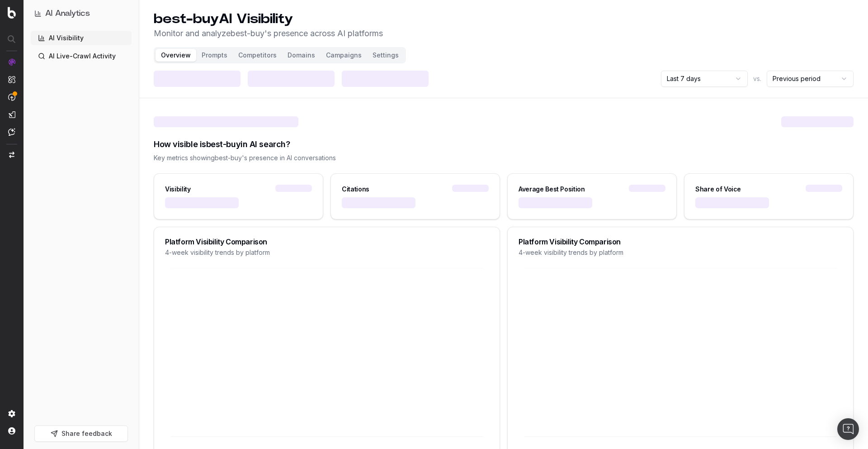  I want to click on div: How visible is best-buy in AI search?, so click(504, 144).